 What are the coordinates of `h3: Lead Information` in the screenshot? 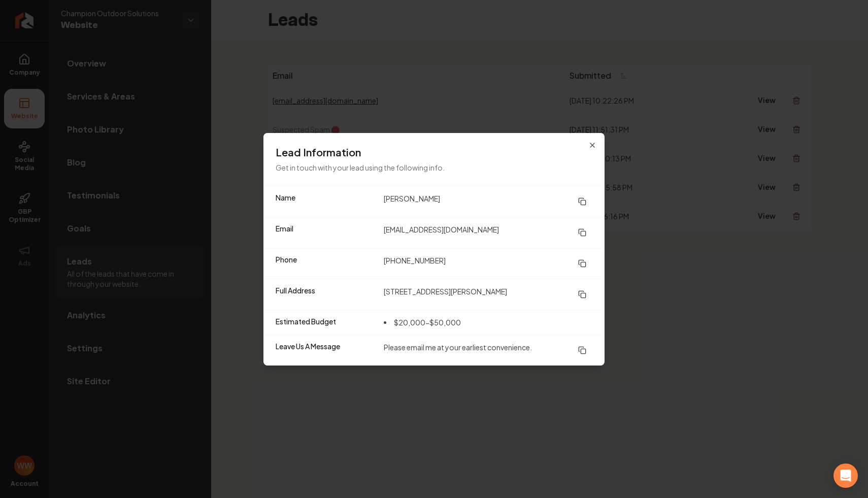 It's located at (434, 152).